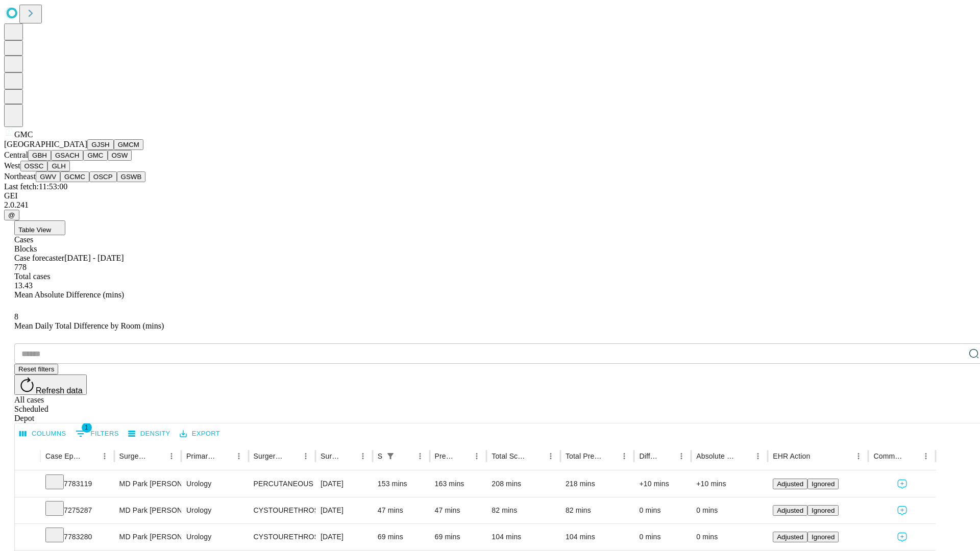 The image size is (980, 551). I want to click on span: Reset filters, so click(36, 369).